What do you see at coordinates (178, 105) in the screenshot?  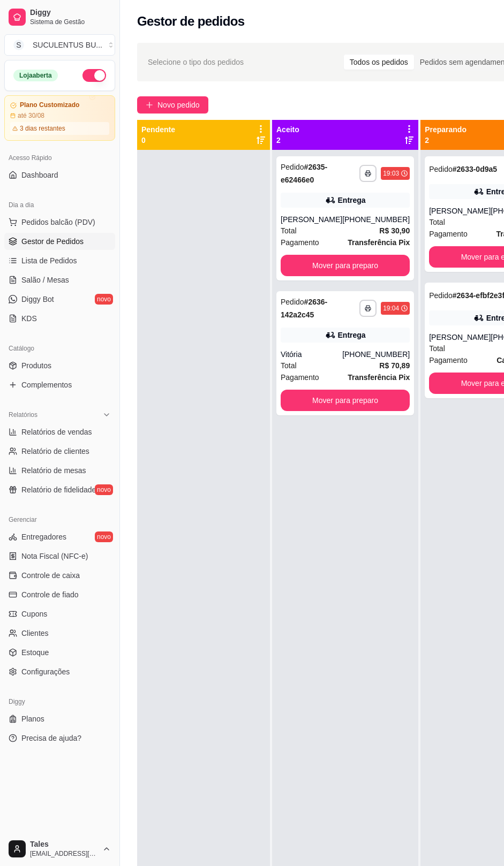 I see `span: Novo pedido` at bounding box center [178, 105].